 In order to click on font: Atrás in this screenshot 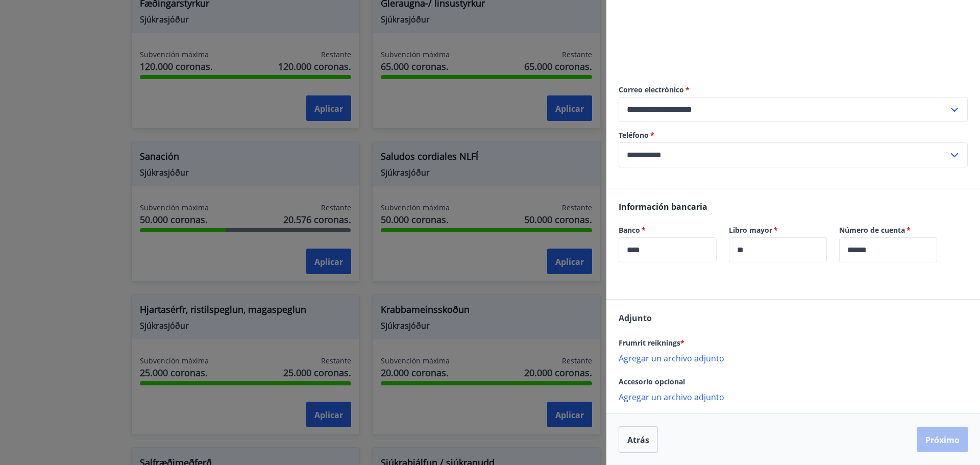, I will do `click(638, 440)`.